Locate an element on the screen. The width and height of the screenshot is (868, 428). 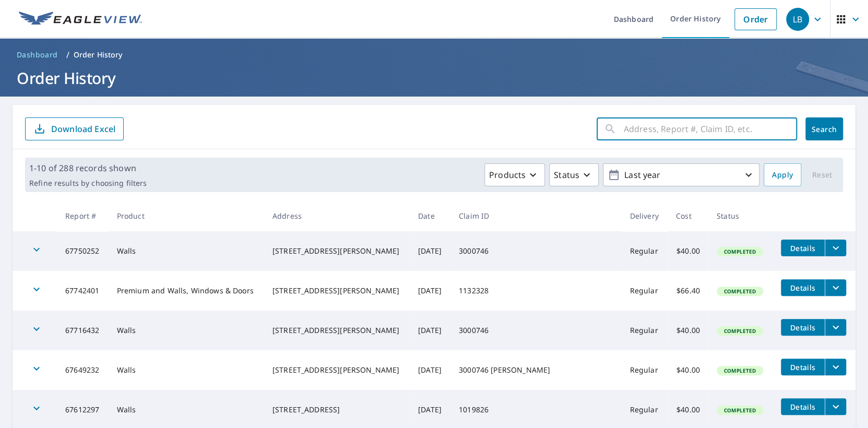
button: Status is located at coordinates (573, 175).